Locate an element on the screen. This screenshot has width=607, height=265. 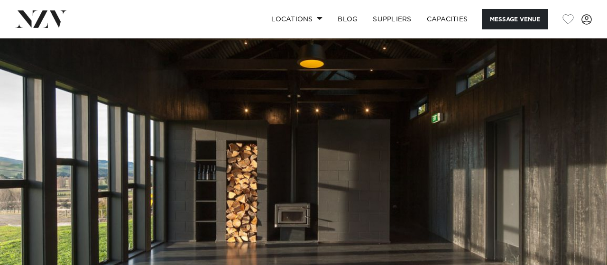
a: BLOG is located at coordinates (347, 19).